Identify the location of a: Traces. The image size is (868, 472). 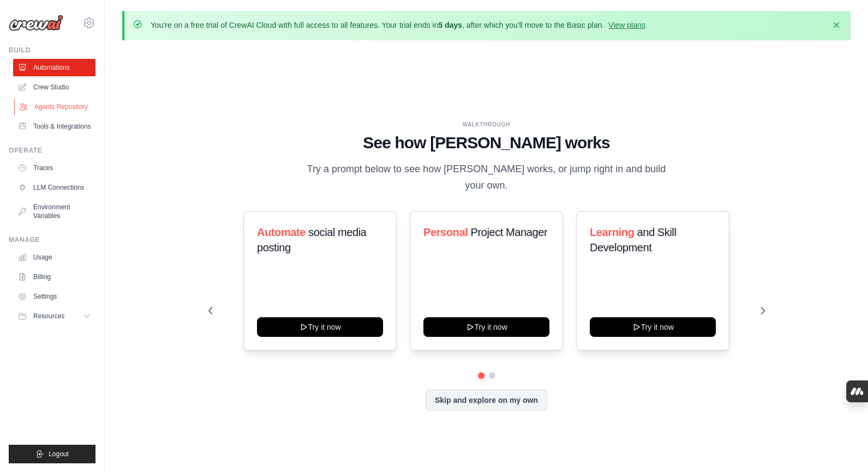
(54, 168).